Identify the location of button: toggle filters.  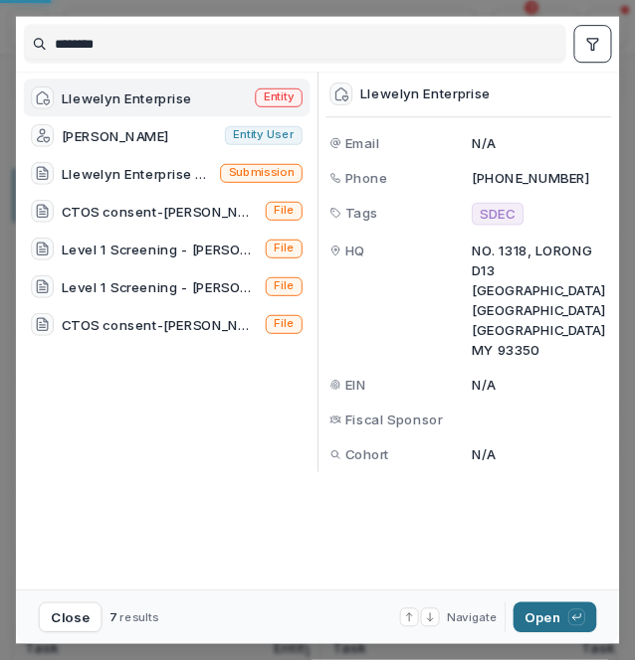
(592, 44).